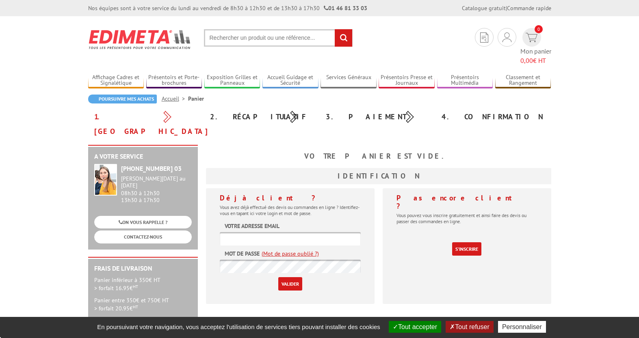  Describe the element at coordinates (143, 305) in the screenshot. I see `p: Panier entre 350€ et 750€ HT` at that location.